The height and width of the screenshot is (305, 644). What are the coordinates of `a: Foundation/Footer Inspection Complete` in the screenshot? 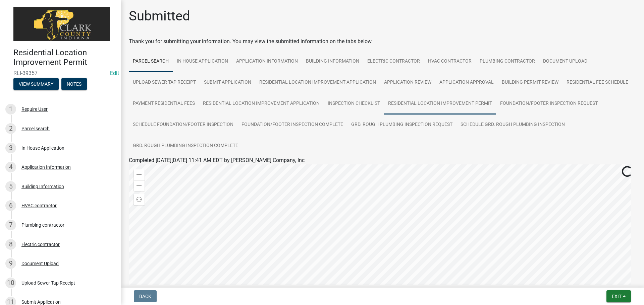 It's located at (292, 125).